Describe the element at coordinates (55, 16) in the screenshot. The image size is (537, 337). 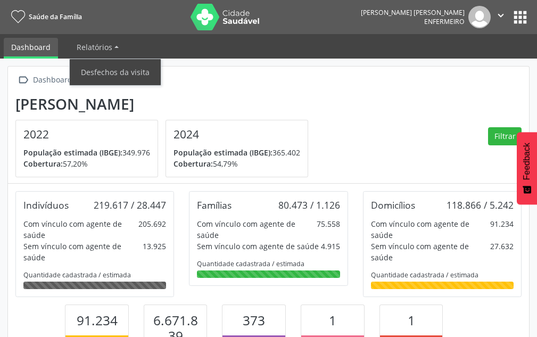
I see `span: Saúde da Família` at that location.